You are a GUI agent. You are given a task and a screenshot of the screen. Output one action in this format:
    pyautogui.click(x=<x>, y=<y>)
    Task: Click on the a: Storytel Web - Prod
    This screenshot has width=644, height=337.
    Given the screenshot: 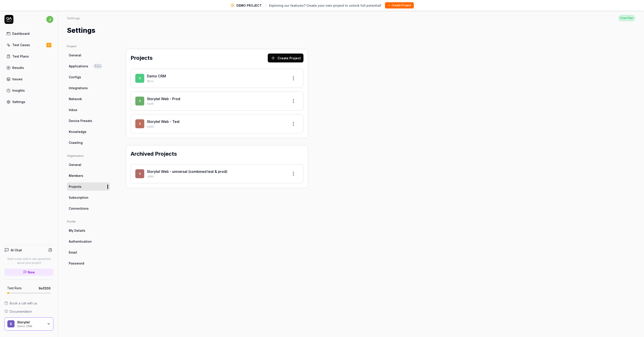 What is the action you would take?
    pyautogui.click(x=164, y=99)
    